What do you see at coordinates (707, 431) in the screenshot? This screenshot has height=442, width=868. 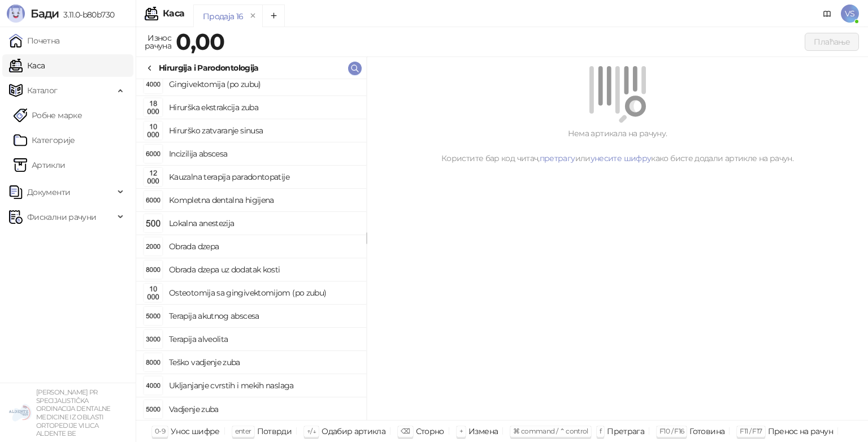 I see `div: Готовина` at bounding box center [707, 431].